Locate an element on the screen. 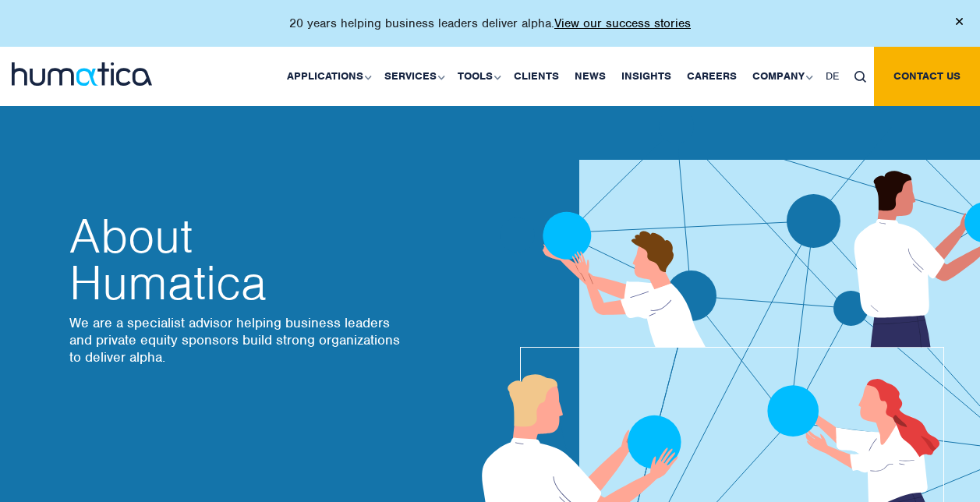  img: logo is located at coordinates (82, 74).